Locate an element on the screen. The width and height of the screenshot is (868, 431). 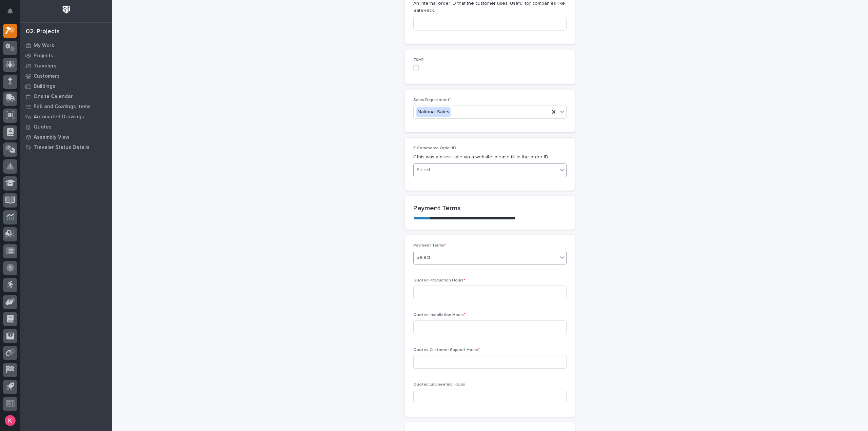
p: Travelers is located at coordinates (45, 66).